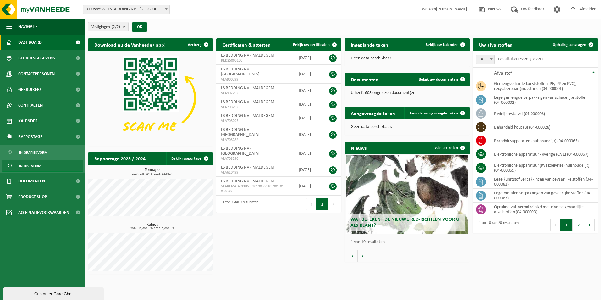  What do you see at coordinates (152, 171) in the screenshot?
I see `h3: Tonnage` at bounding box center [152, 171].